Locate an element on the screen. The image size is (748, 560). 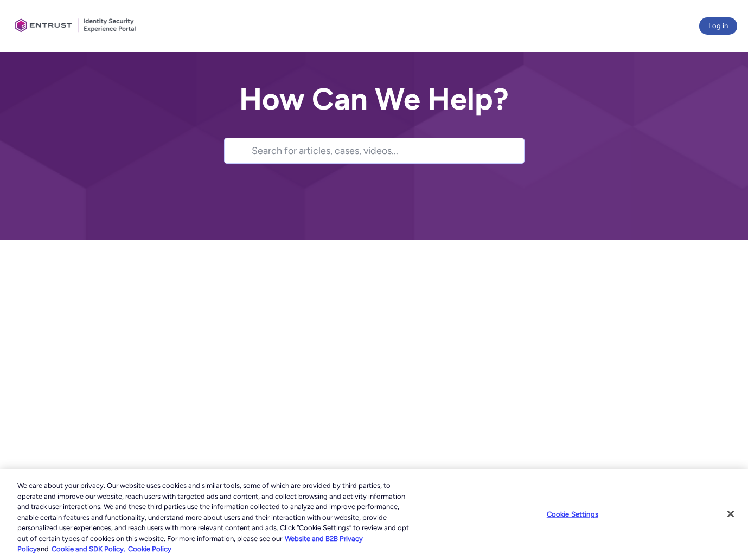
div: We care about your privacy. Our website uses cookies and similar tools, some of which are provide... is located at coordinates (214, 517).